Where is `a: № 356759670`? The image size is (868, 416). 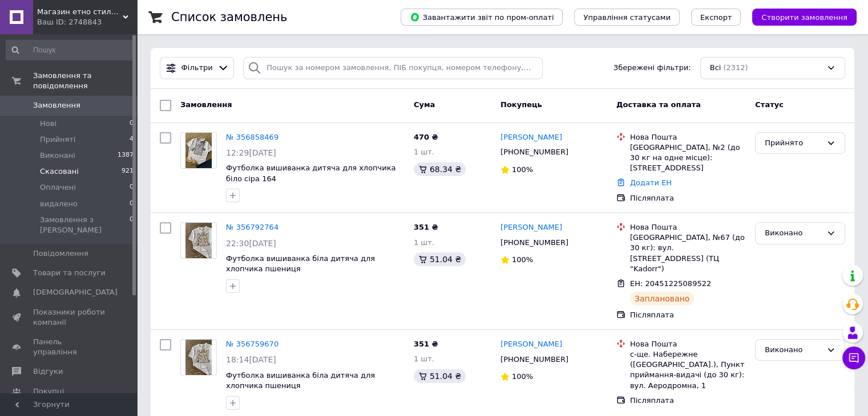
a: № 356759670 is located at coordinates (252, 344).